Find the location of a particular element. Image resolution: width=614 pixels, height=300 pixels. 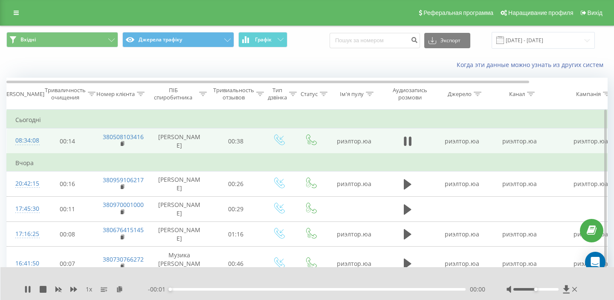

div: Открытый Интерком Мессенджер is located at coordinates (595, 262).